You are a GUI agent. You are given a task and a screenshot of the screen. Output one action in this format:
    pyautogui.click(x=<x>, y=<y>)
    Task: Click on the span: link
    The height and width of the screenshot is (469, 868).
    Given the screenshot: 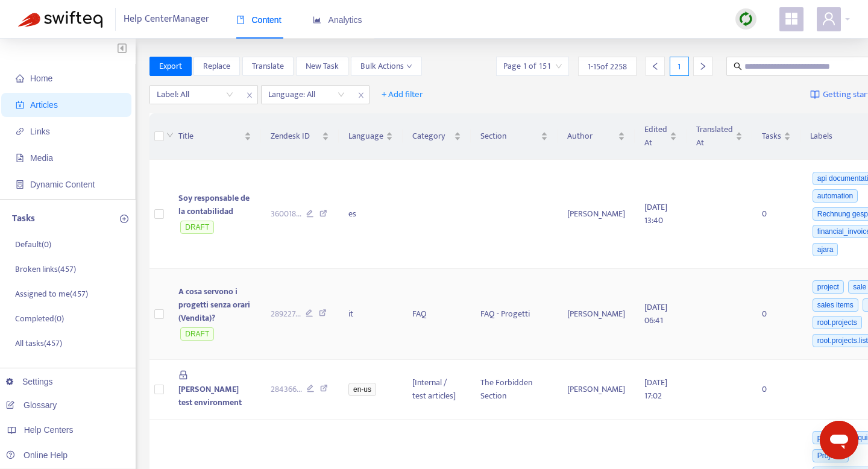 What is the action you would take?
    pyautogui.click(x=20, y=131)
    